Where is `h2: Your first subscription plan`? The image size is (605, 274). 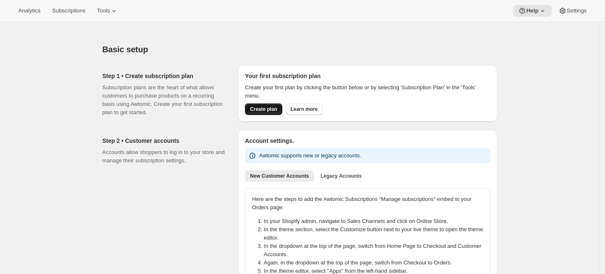
h2: Your first subscription plan is located at coordinates (368, 76).